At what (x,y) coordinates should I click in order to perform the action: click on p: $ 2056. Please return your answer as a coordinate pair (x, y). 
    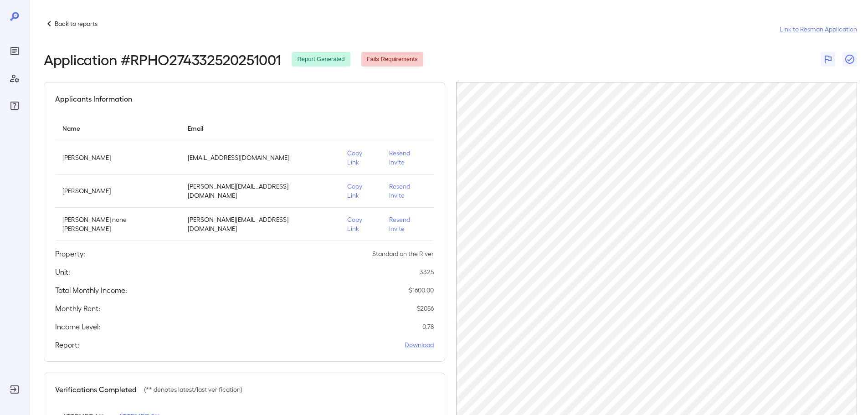
    Looking at the image, I should click on (425, 309).